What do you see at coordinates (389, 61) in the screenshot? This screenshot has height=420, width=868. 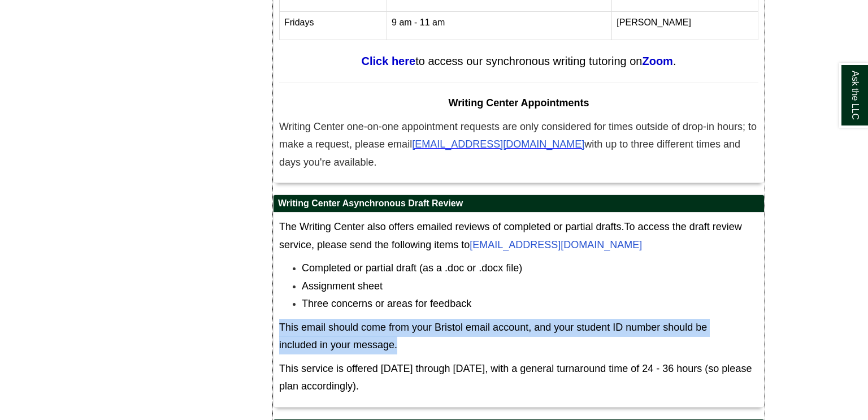 I see `strong: Click here` at bounding box center [389, 61].